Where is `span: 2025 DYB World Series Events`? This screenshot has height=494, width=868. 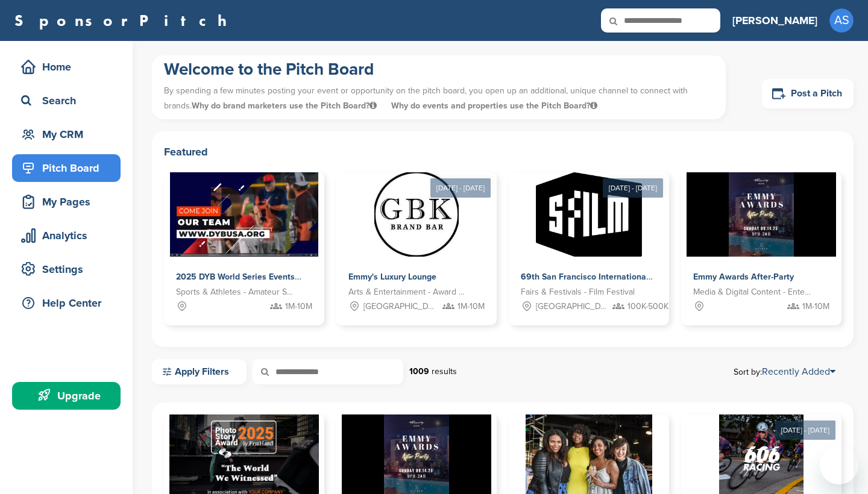
span: 2025 DYB World Series Events is located at coordinates (235, 276).